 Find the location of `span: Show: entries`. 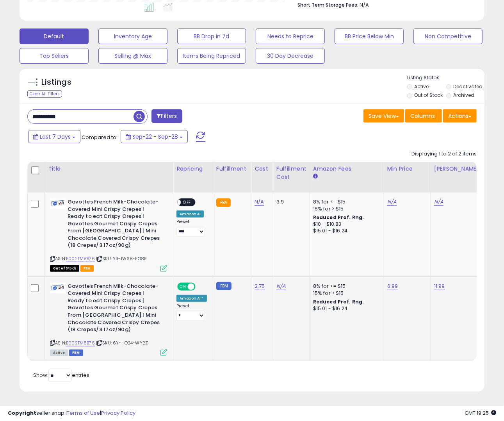

span: Show: entries is located at coordinates (61, 375).